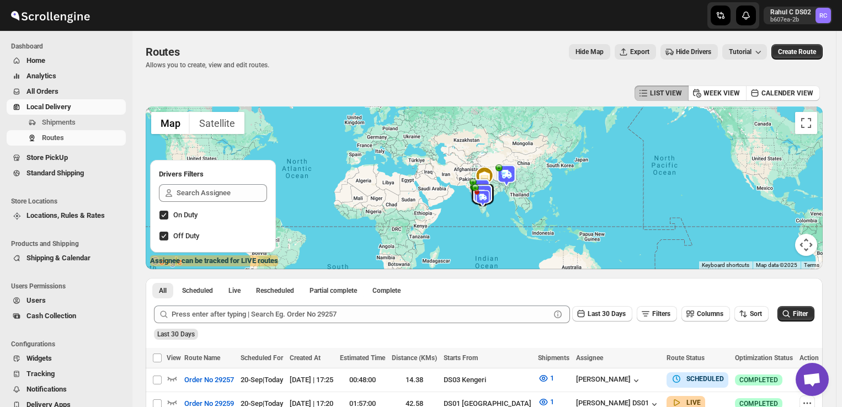 The width and height of the screenshot is (842, 407). What do you see at coordinates (607, 314) in the screenshot?
I see `span: Last 30 Days` at bounding box center [607, 314].